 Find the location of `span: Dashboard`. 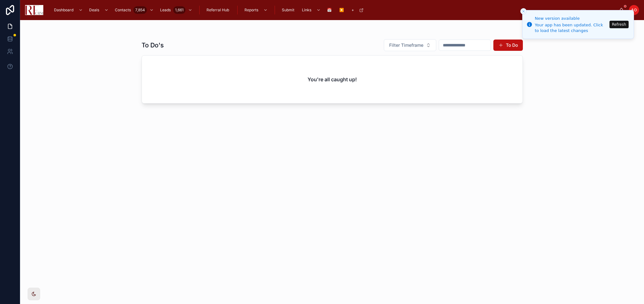

span: Dashboard is located at coordinates (64, 10).